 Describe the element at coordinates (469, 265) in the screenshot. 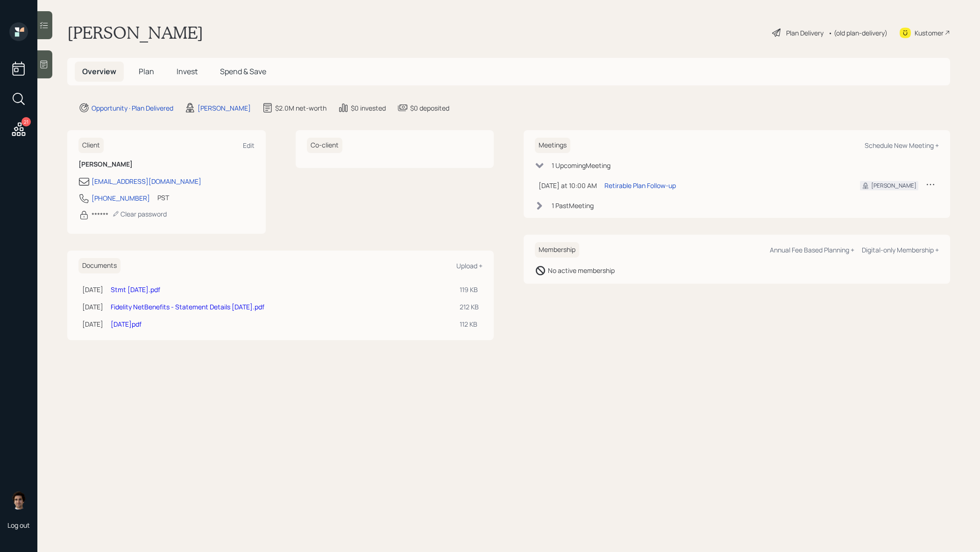

I see `div: Upload +` at that location.